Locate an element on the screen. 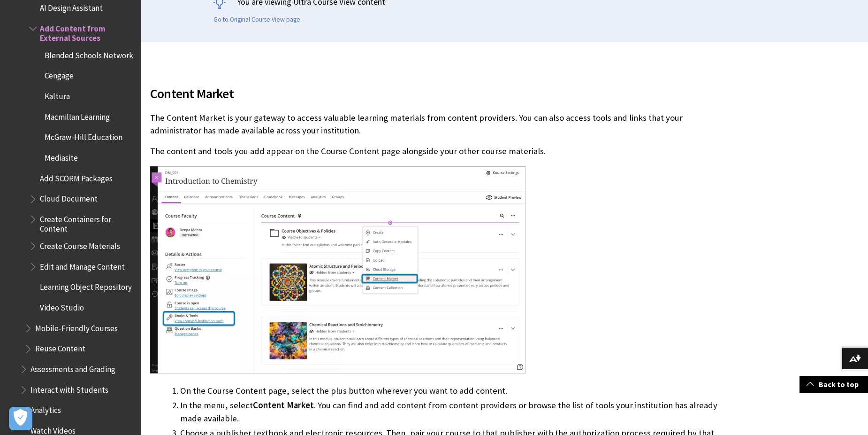 The image size is (868, 435). span: Blended Schools Network is located at coordinates (89, 53).